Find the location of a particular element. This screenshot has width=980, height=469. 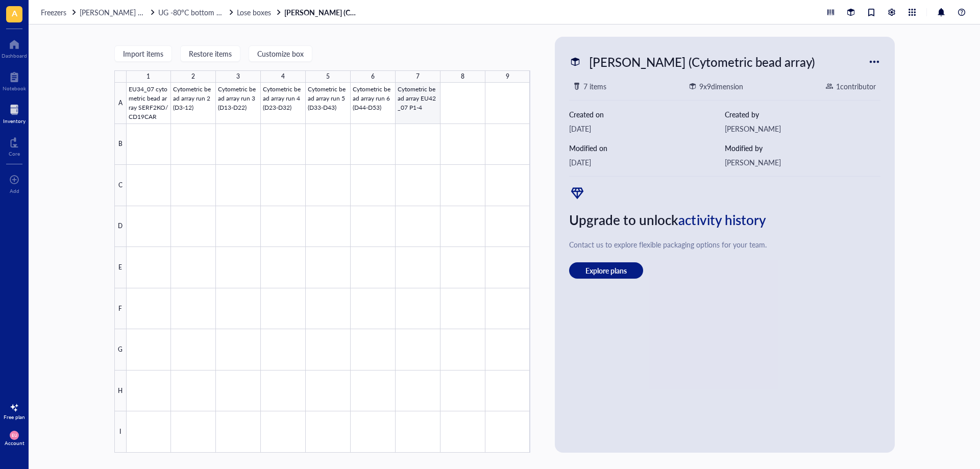

div: Contact us to explore flexible packaging options for your team. is located at coordinates (725, 244).